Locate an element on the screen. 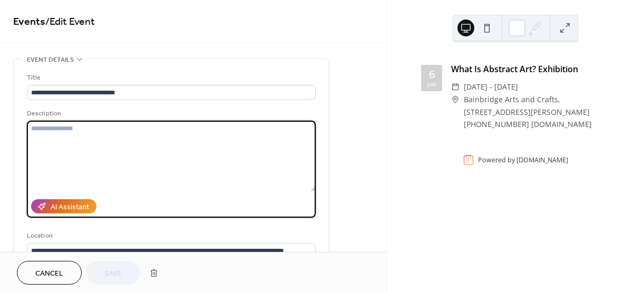  div: Location is located at coordinates (170, 236).